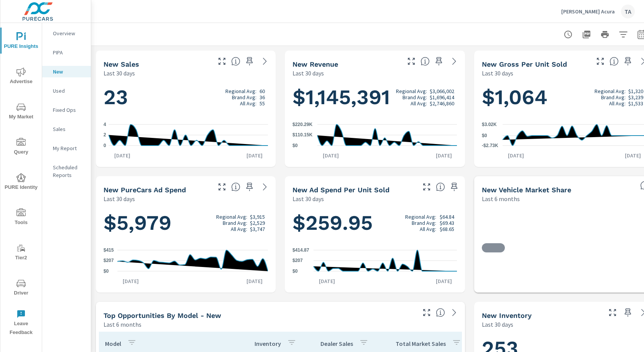  Describe the element at coordinates (257, 229) in the screenshot. I see `p: $3,747` at that location.